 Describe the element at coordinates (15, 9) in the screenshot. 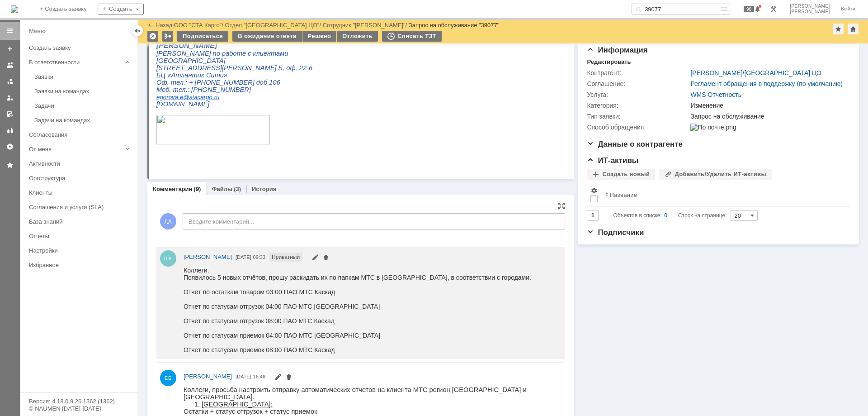

I see `a: Перейти на домашнюю страницу` at that location.